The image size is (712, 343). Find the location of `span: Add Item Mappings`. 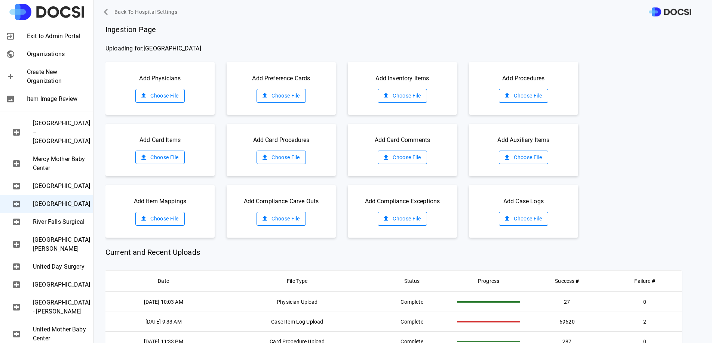

span: Add Item Mappings is located at coordinates (160, 202).